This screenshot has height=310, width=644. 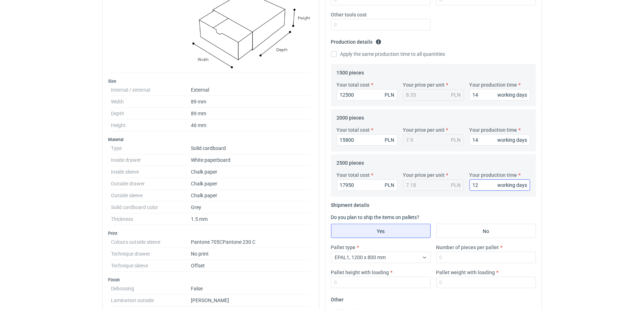 I want to click on h3: Size, so click(x=211, y=81).